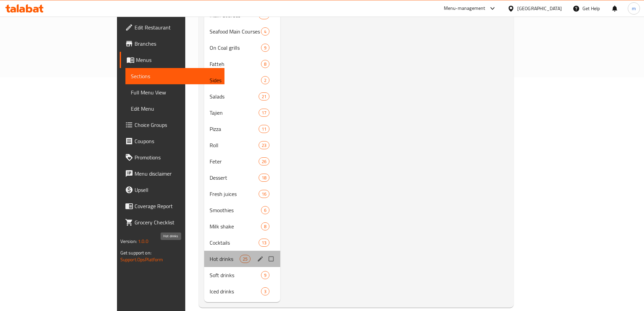 This screenshot has height=311, width=644. I want to click on div: Cocktails13, so click(242, 243).